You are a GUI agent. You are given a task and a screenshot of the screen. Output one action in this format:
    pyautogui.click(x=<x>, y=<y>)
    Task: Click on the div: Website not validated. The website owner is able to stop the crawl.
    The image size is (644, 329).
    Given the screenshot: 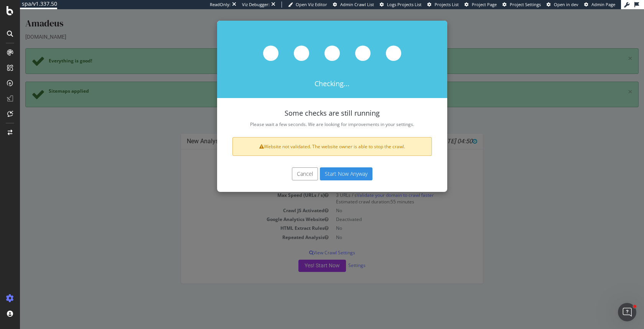 What is the action you would take?
    pyautogui.click(x=312, y=137)
    